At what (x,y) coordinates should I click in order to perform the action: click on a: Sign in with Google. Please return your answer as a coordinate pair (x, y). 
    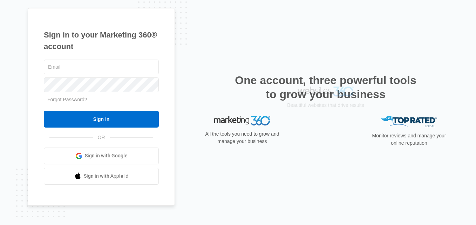
    Looking at the image, I should click on (101, 156).